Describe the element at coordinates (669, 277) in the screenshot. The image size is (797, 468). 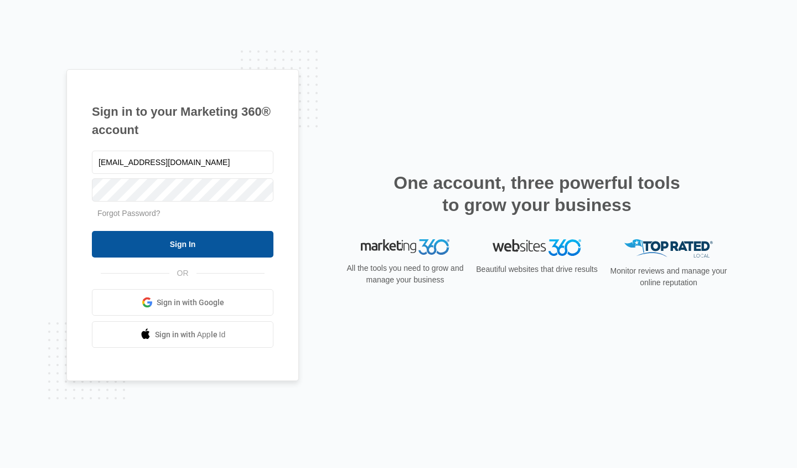
I see `p: Monitor reviews and manage your online reputation` at that location.